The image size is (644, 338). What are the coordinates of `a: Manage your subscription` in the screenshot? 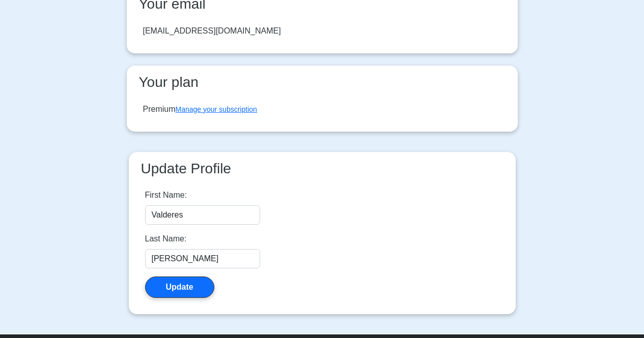 It's located at (217, 109).